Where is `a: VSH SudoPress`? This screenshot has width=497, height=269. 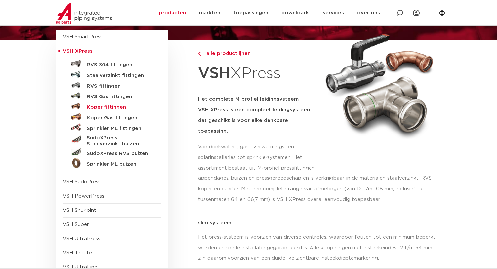 a: VSH SudoPress is located at coordinates (82, 182).